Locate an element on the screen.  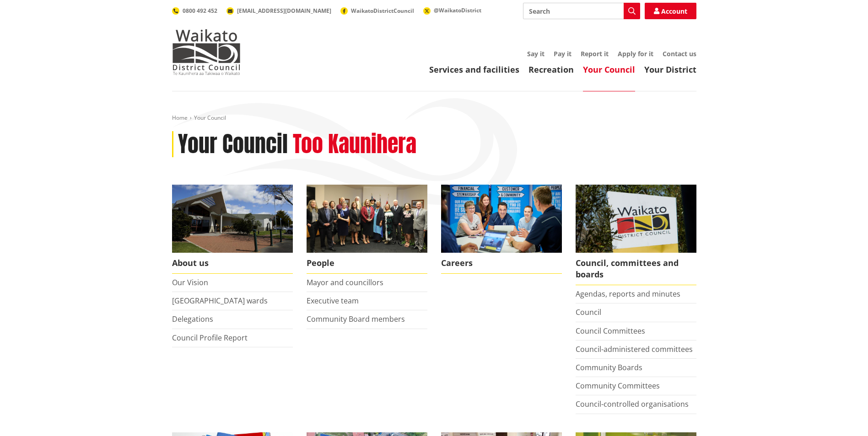
a: Mayor and councillors is located at coordinates (345, 282).